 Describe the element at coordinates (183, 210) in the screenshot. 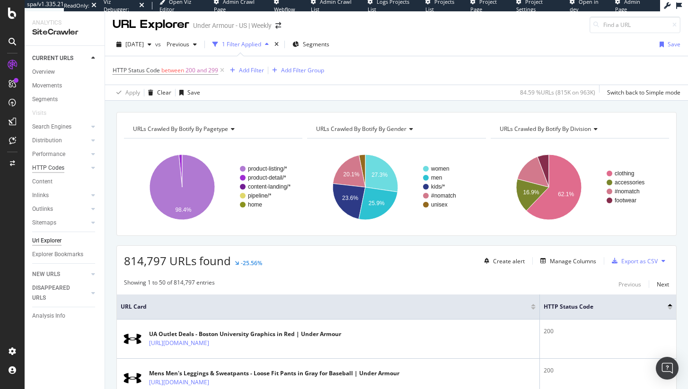

I see `text: 98.4%` at that location.